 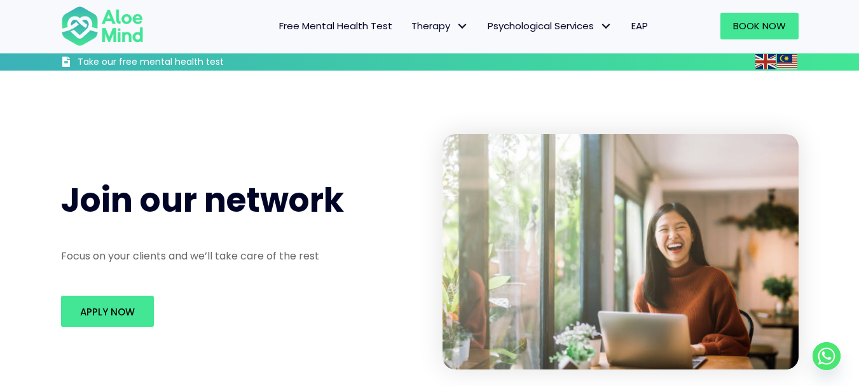 I want to click on span: Psychological Services, so click(x=550, y=25).